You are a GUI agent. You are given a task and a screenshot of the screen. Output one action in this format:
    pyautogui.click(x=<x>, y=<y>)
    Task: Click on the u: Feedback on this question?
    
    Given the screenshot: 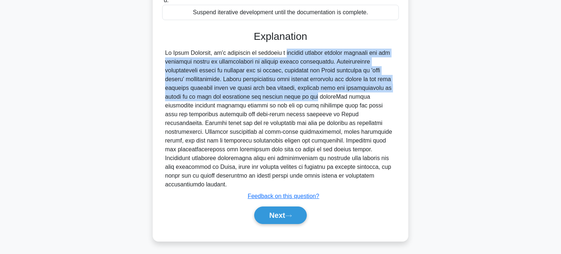 What is the action you would take?
    pyautogui.click(x=283, y=196)
    